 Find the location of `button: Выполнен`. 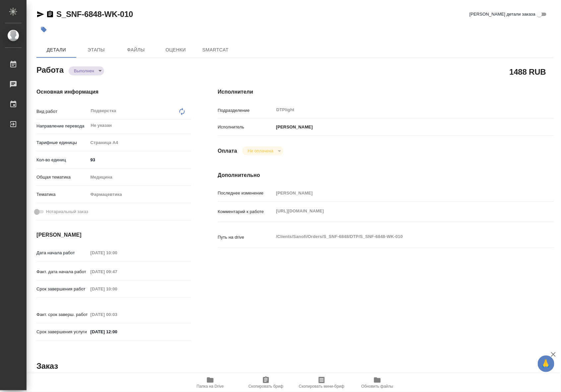

button: Выполнен is located at coordinates (84, 70).